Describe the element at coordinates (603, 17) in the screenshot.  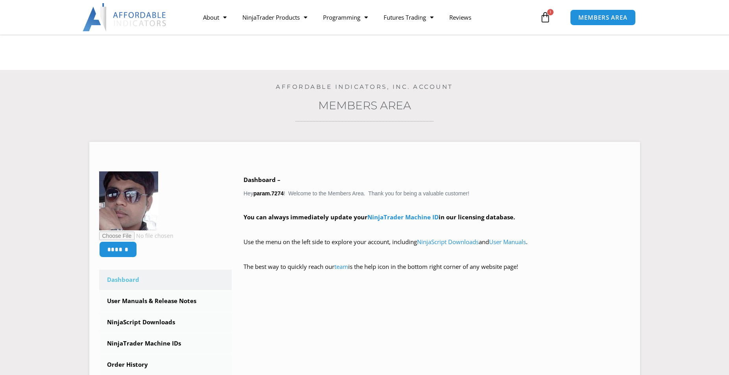
I see `span: MEMBERS AREA` at that location.